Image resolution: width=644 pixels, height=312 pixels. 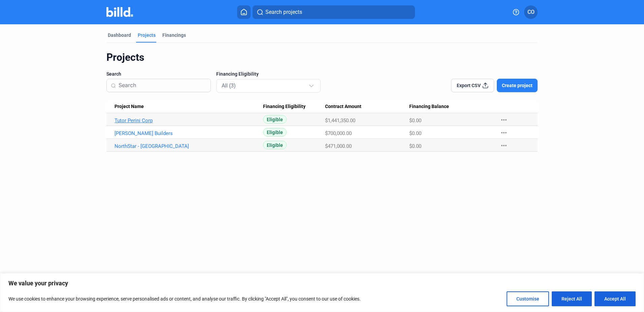 What do you see at coordinates (294, 106) in the screenshot?
I see `div: Financing Eligibility` at bounding box center [294, 106].